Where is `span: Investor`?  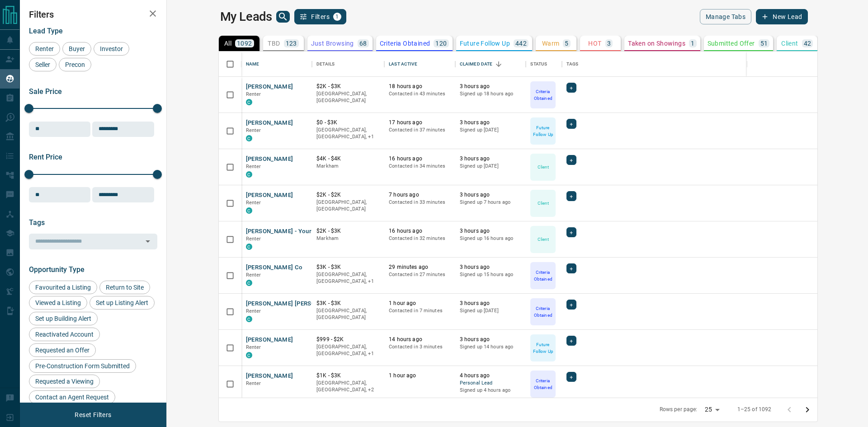 span: Investor is located at coordinates (111, 49).